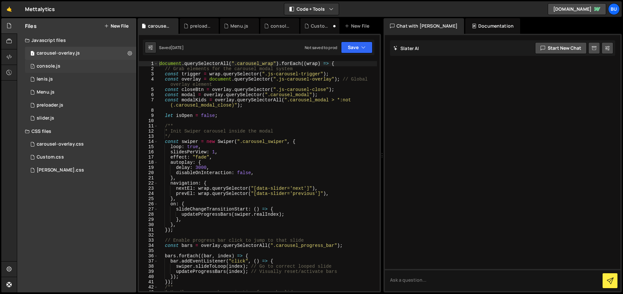  Describe the element at coordinates (148, 250) in the screenshot. I see `div: 35` at that location.